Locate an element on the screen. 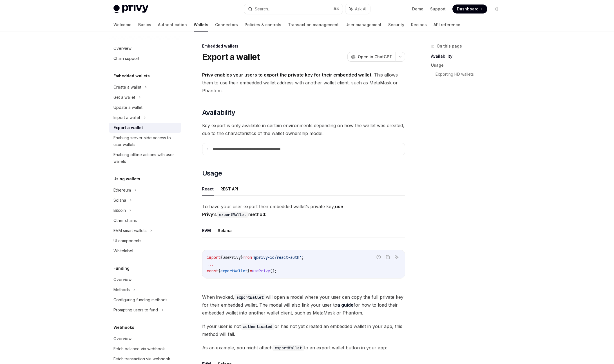 The height and width of the screenshot is (364, 614). span: Availability is located at coordinates (219, 112).